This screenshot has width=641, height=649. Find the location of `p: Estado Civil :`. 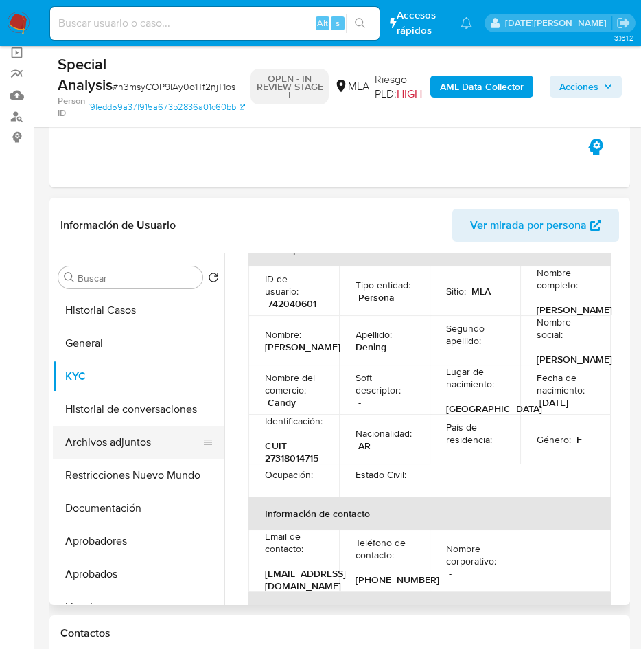

p: Estado Civil : is located at coordinates (381, 475).